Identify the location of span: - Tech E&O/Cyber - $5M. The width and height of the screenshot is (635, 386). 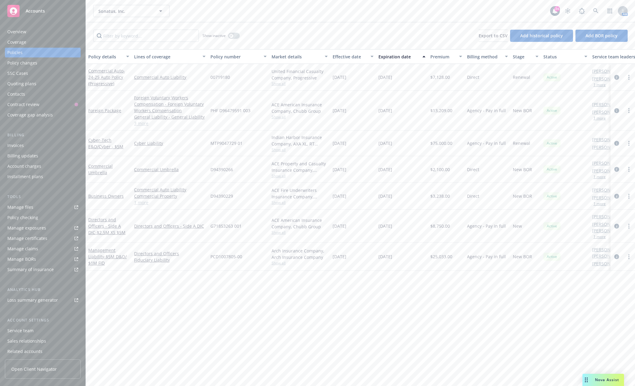
(106, 143).